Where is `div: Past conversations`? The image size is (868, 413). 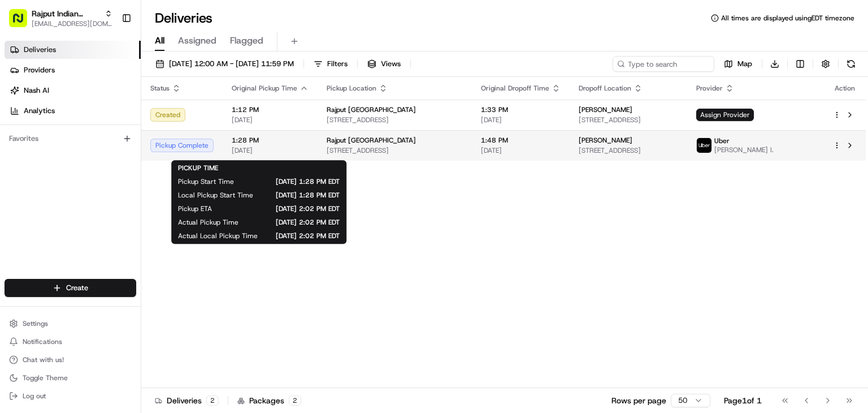 div: Past conversations is located at coordinates (43, 151).